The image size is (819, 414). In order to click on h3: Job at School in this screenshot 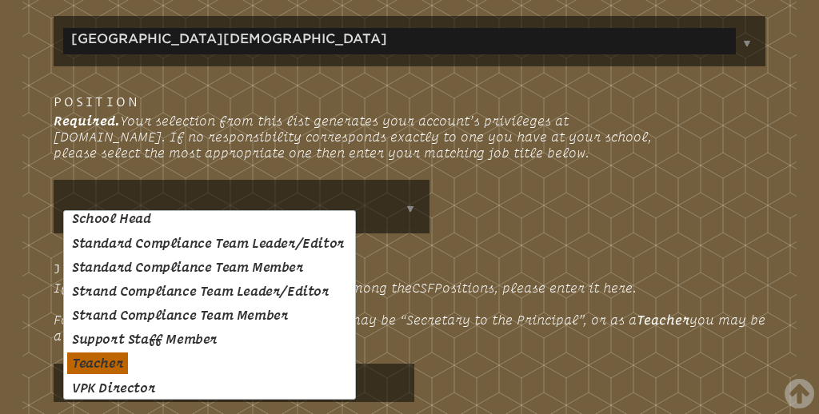, I will do `click(409, 269)`.